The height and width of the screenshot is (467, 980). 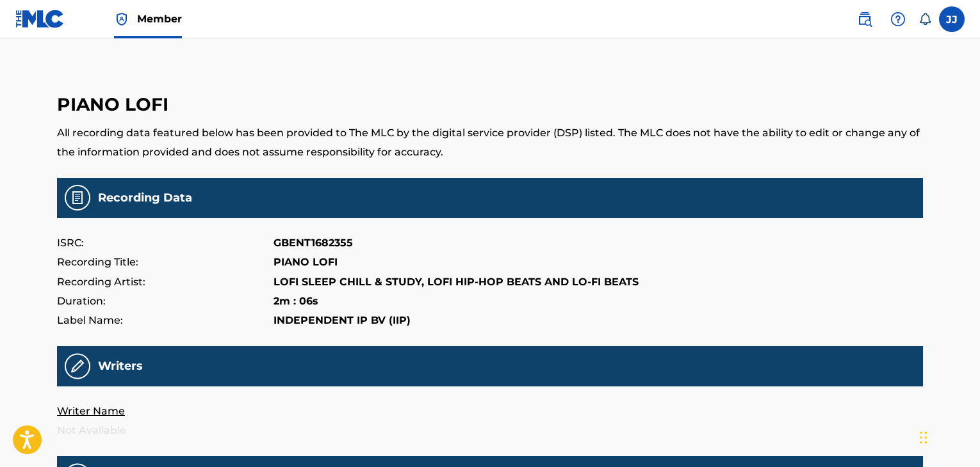 What do you see at coordinates (165, 431) in the screenshot?
I see `p: Not Available` at bounding box center [165, 431].